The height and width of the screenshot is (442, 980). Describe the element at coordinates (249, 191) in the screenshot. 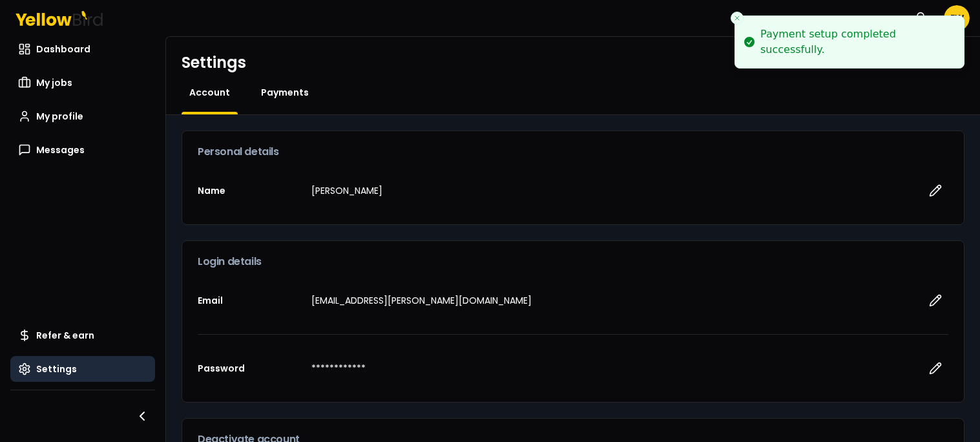

I see `p: Name` at that location.